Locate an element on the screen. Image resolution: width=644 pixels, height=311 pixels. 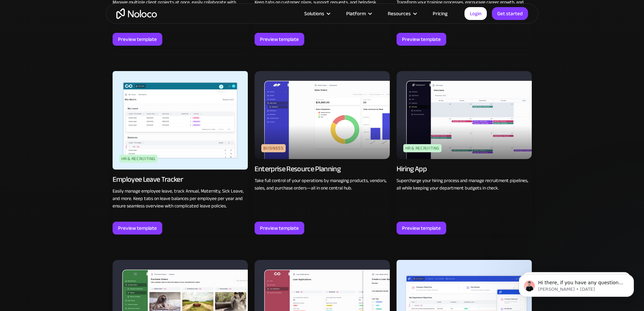
a: Pricing is located at coordinates (440, 14).